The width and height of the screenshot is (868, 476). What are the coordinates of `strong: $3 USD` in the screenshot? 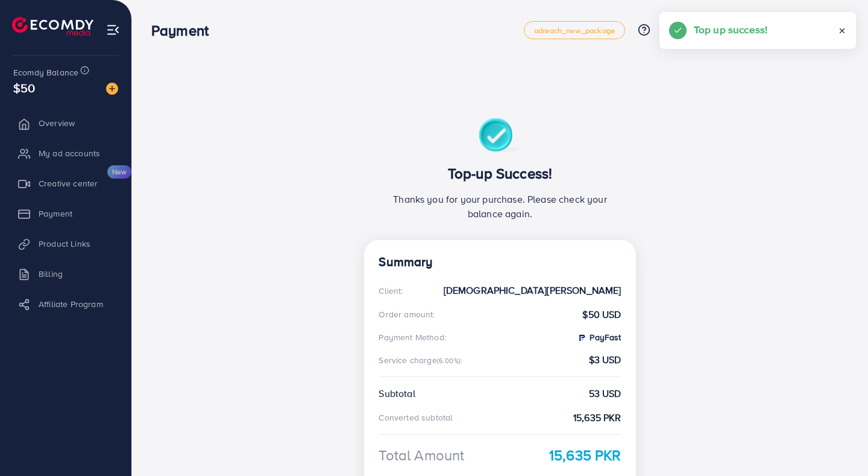 It's located at (606, 359).